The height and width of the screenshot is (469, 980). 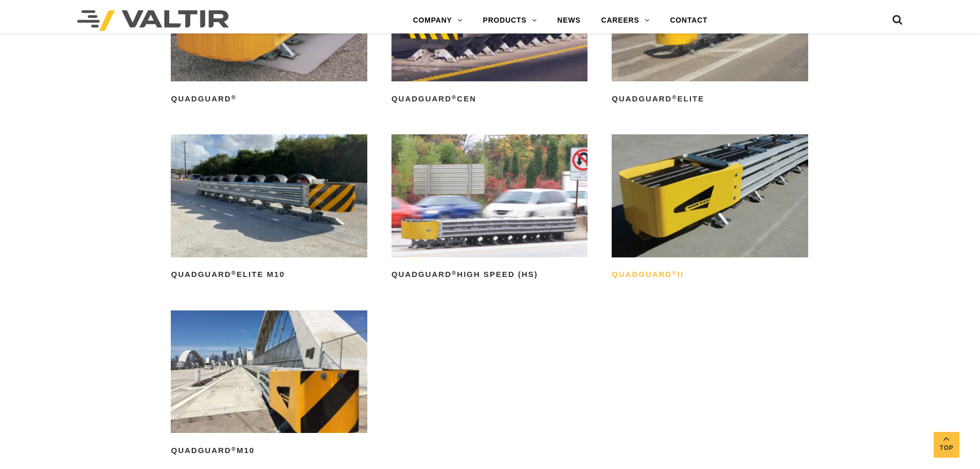 I want to click on h2: QuadGuard CEN, so click(x=489, y=99).